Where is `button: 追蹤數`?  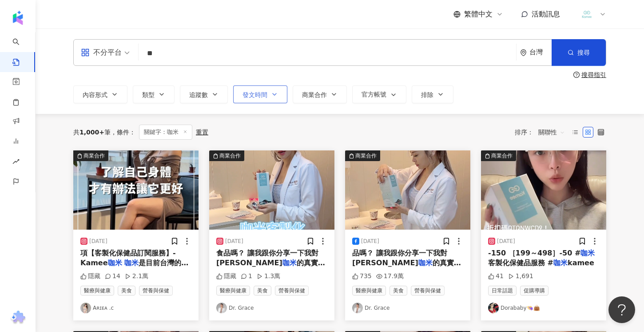
button: 追蹤數 is located at coordinates (204, 94).